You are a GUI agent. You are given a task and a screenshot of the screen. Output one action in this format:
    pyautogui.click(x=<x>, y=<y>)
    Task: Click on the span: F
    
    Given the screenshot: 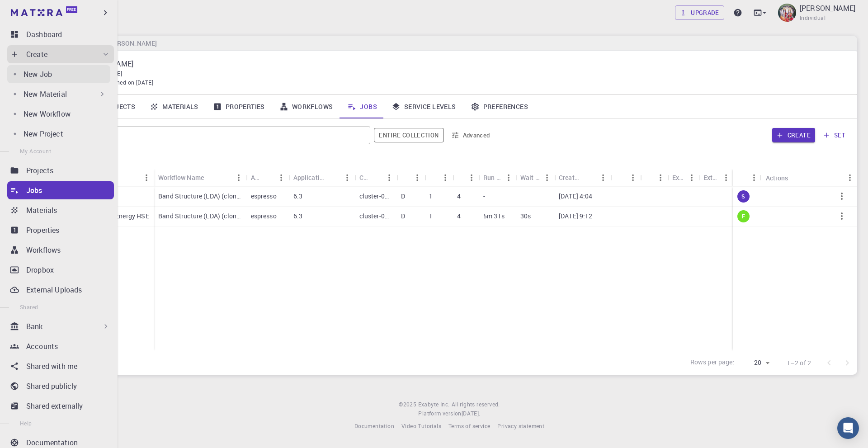 What is the action you would take?
    pyautogui.click(x=744, y=216)
    